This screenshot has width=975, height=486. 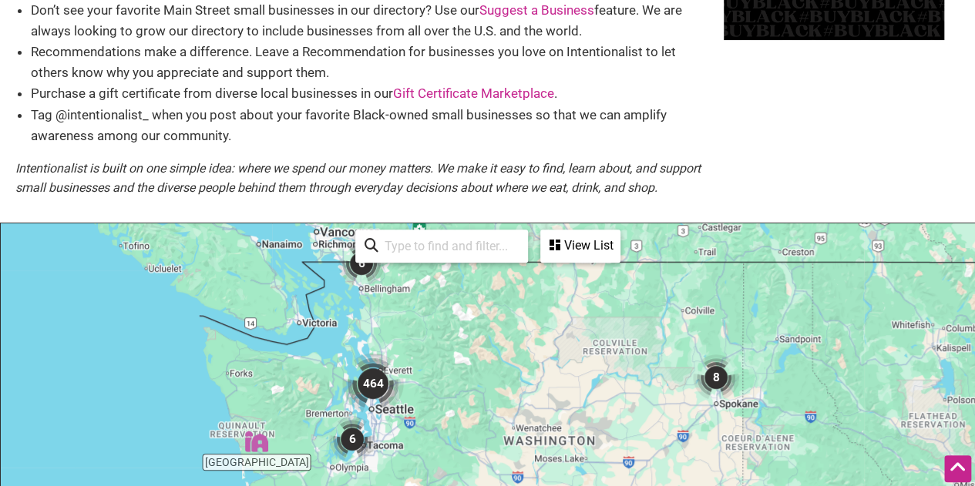 What do you see at coordinates (536, 10) in the screenshot?
I see `a: Suggest a Business` at bounding box center [536, 10].